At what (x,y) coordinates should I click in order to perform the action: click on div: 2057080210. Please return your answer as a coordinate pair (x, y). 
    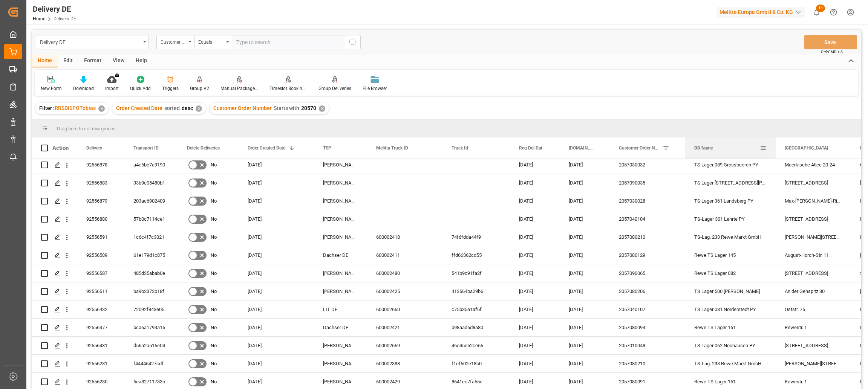
    Looking at the image, I should click on (647, 237).